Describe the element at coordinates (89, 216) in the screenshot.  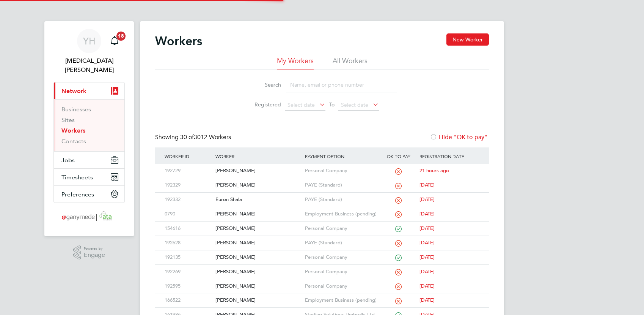
I see `img: ganymedesolutions-logo-retina.png` at that location.